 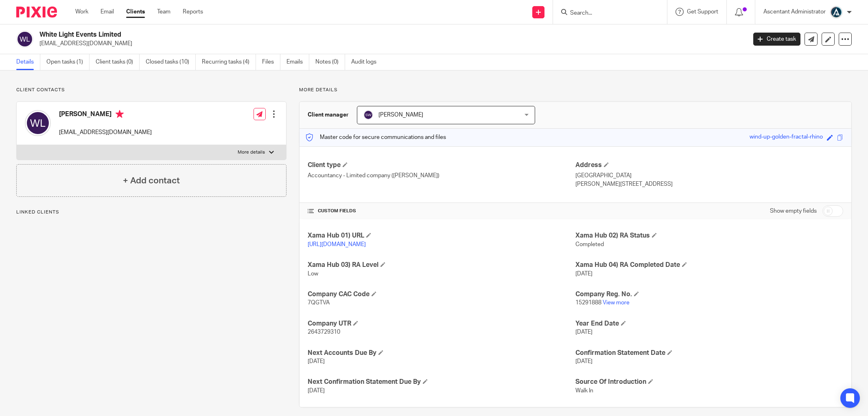 I want to click on a: Reports, so click(x=193, y=12).